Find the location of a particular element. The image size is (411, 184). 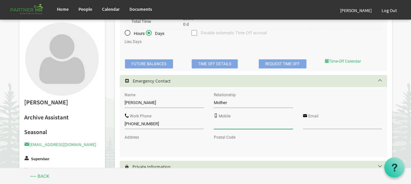

span: Hours is located at coordinates (135, 34).